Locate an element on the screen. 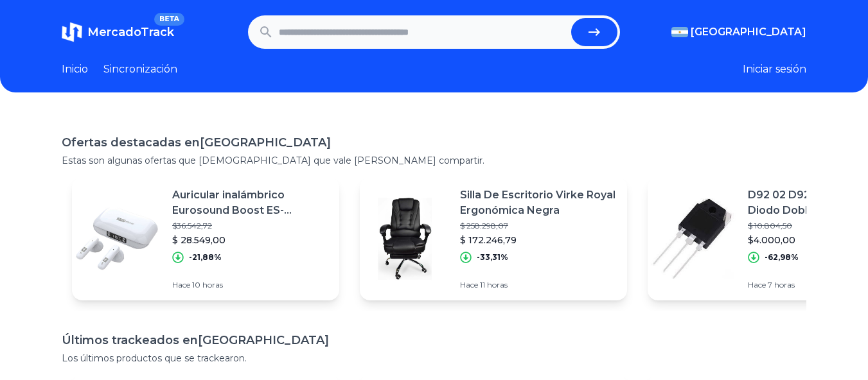 Image resolution: width=868 pixels, height=380 pixels. font: 7 horas is located at coordinates (782, 285).